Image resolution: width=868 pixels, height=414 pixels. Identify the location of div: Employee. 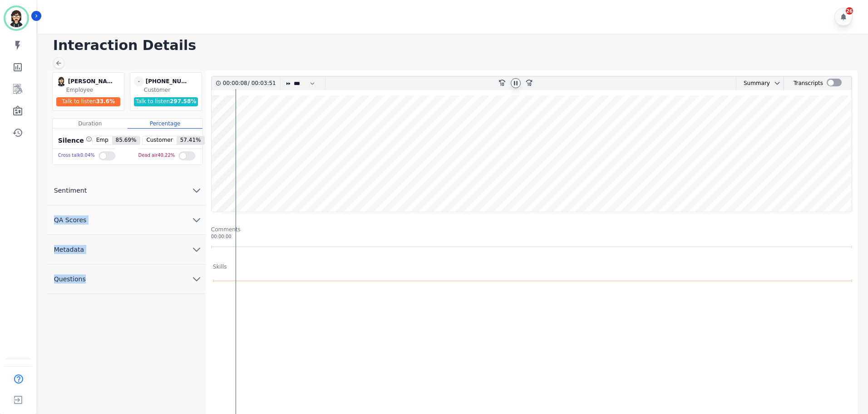
(94, 90).